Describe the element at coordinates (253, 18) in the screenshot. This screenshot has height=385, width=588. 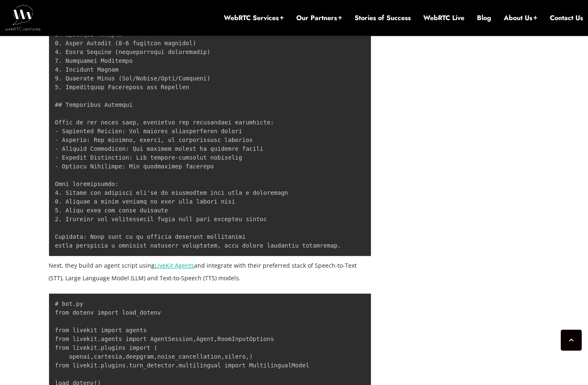
I see `a: WebRTC Services` at that location.